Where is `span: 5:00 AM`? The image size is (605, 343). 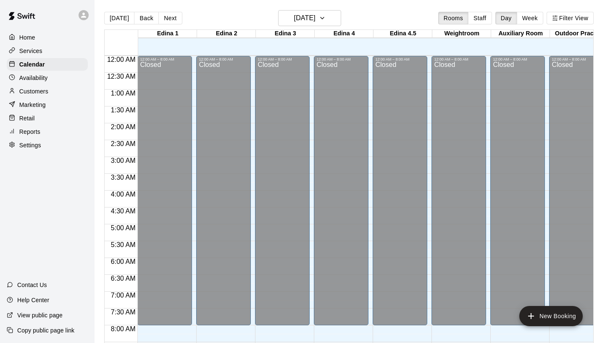 span: 5:00 AM is located at coordinates (123, 227).